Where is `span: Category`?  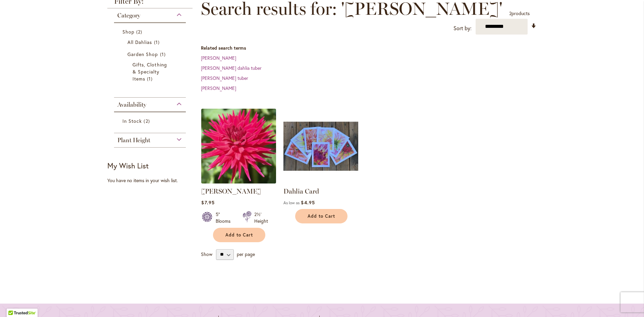 span: Category is located at coordinates (129, 16).